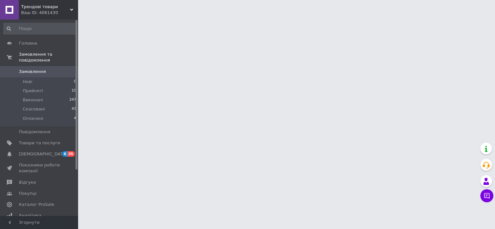 The image size is (495, 229). Describe the element at coordinates (39, 168) in the screenshot. I see `span: Показники роботи компанії` at that location.